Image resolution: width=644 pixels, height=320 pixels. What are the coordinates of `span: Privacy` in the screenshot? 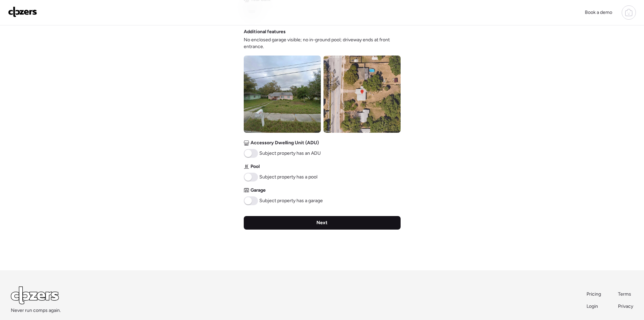 It's located at (626, 306).